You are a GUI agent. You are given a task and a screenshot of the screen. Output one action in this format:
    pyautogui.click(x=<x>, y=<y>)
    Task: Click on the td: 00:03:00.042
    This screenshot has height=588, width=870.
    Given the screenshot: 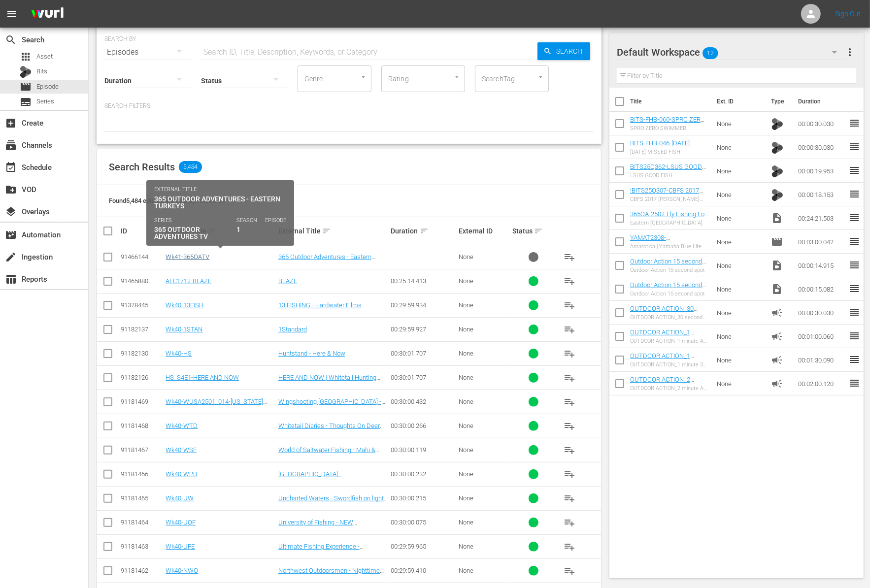 What is the action you would take?
    pyautogui.click(x=822, y=242)
    